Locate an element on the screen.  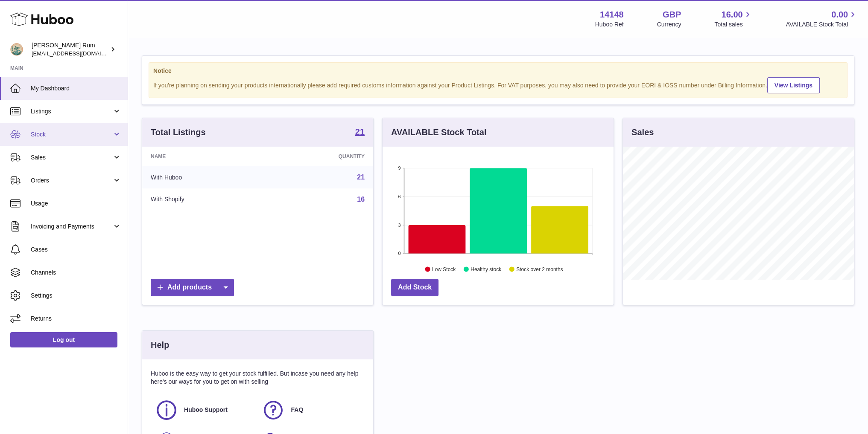
strong: 14148 is located at coordinates (612, 14).